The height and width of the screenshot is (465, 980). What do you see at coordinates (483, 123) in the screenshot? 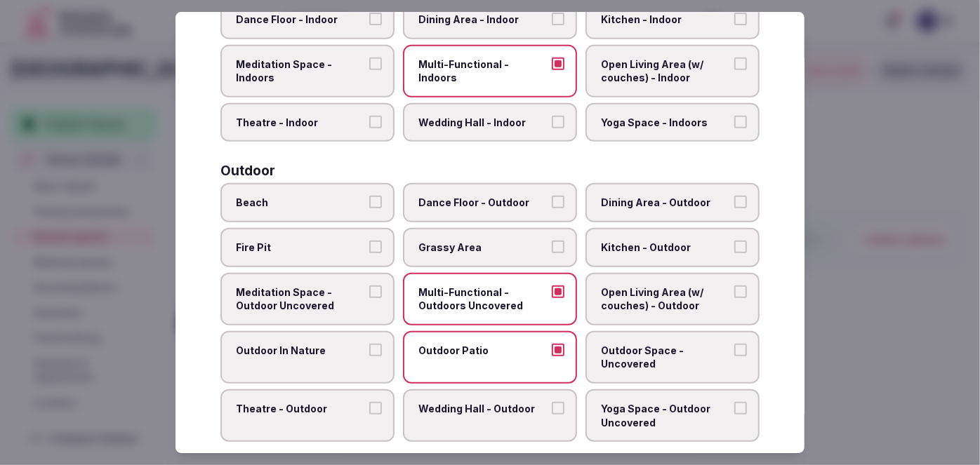
I see `span: Wedding Hall - Indoor` at bounding box center [483, 123].